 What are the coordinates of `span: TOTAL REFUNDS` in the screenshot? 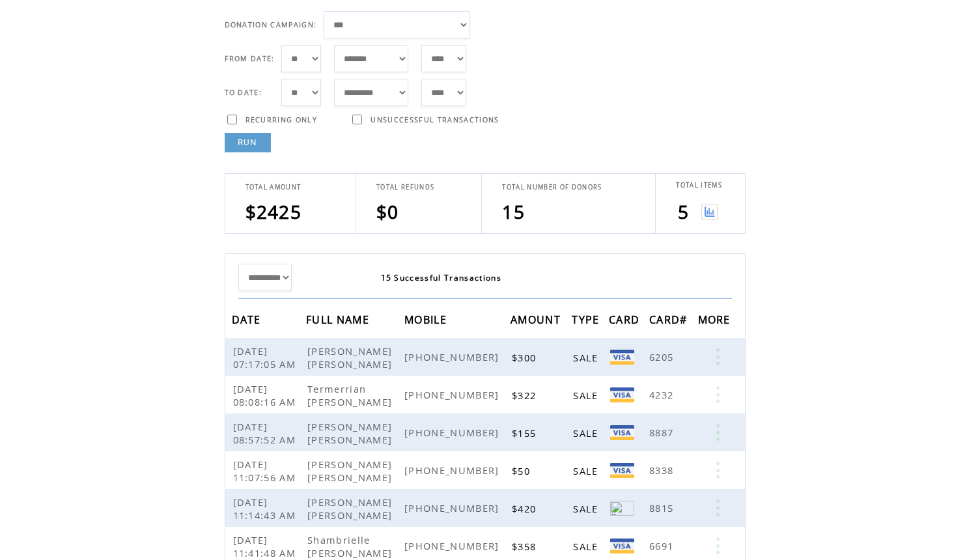 It's located at (405, 187).